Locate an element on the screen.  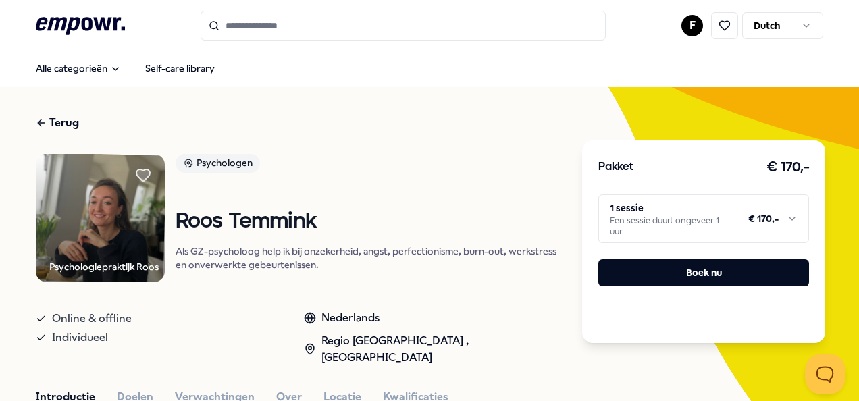
img: Product Image is located at coordinates (100, 218).